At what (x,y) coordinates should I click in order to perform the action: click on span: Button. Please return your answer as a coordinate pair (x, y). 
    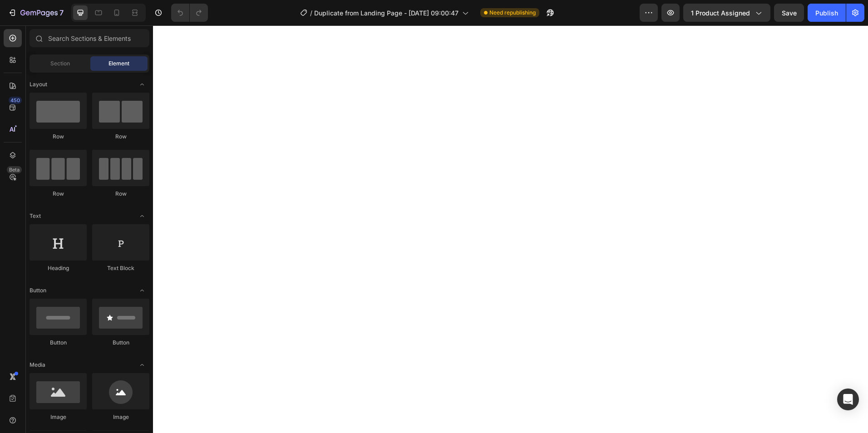
    Looking at the image, I should click on (38, 291).